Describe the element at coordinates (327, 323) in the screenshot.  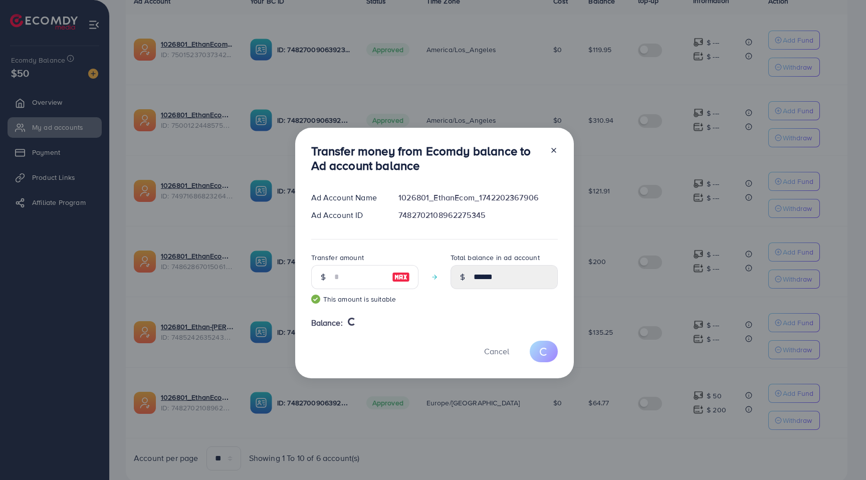
I see `span: Balance:` at that location.